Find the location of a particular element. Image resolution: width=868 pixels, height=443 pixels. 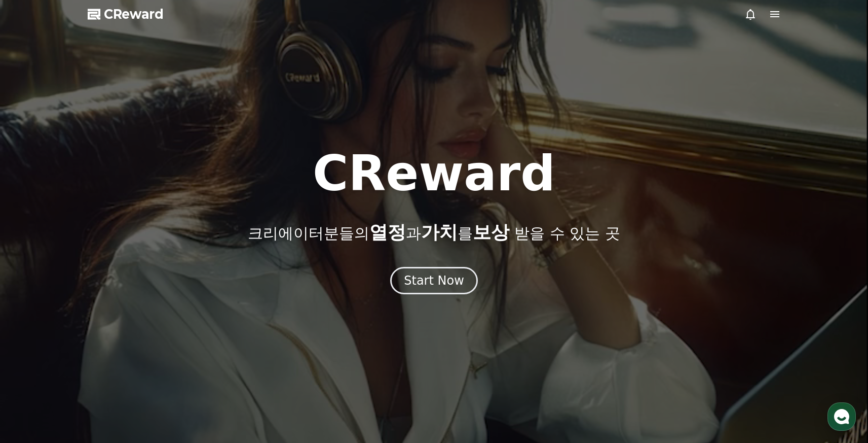

span: 가치 is located at coordinates (439, 232).